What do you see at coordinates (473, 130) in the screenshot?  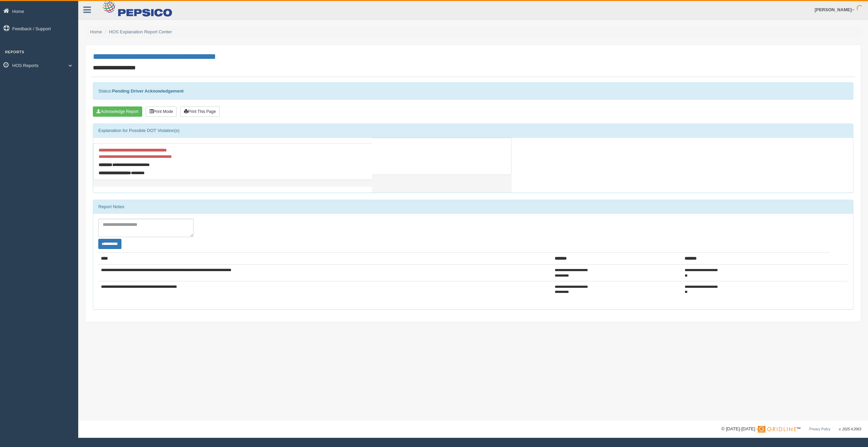 I see `div: Explanation for Possible DOT Violation(s)` at bounding box center [473, 130].